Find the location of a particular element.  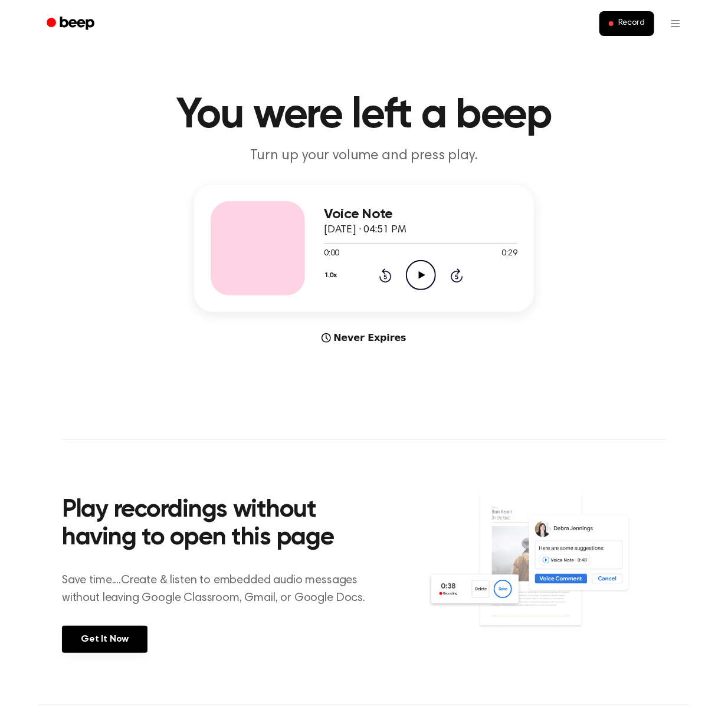

button: Open menu is located at coordinates (675, 24).